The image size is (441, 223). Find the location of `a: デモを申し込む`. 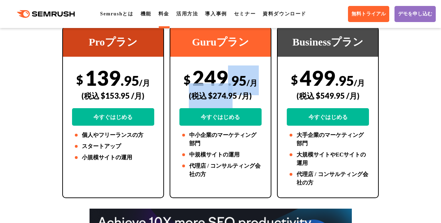

a: デモを申し込む is located at coordinates (415, 14).